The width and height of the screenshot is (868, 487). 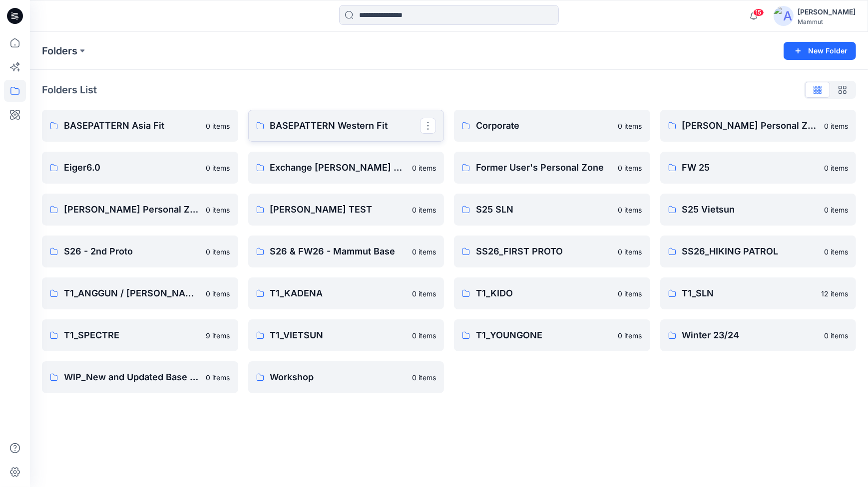 What do you see at coordinates (552, 168) in the screenshot?
I see `a: Former User's Personal Zone0 items` at bounding box center [552, 168].